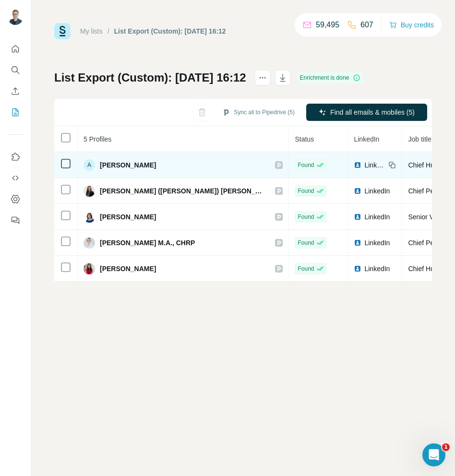 The height and width of the screenshot is (476, 455). What do you see at coordinates (327, 25) in the screenshot?
I see `p: 59,495` at bounding box center [327, 25].